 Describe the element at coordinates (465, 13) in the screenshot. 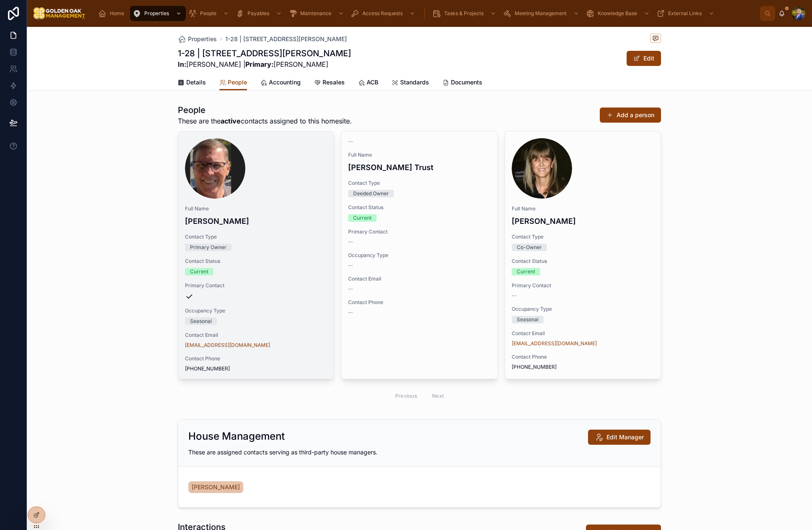

I see `a: Tasks & Projects` at that location.